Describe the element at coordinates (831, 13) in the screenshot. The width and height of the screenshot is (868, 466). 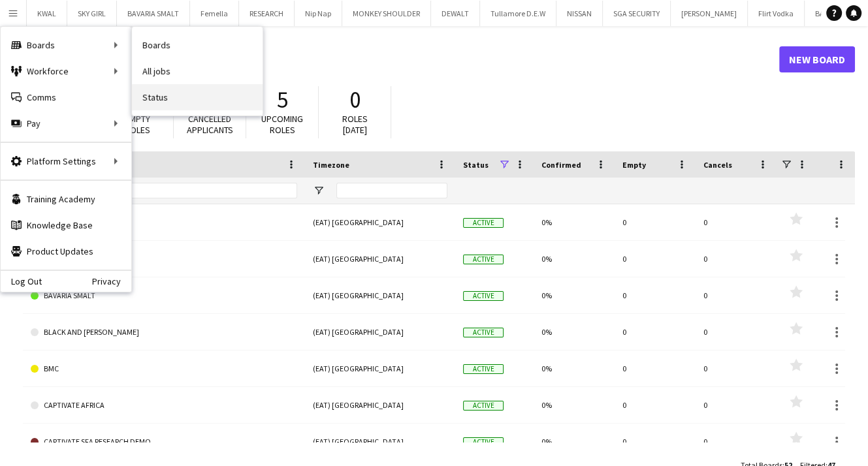
I see `button: BACARDI` at that location.